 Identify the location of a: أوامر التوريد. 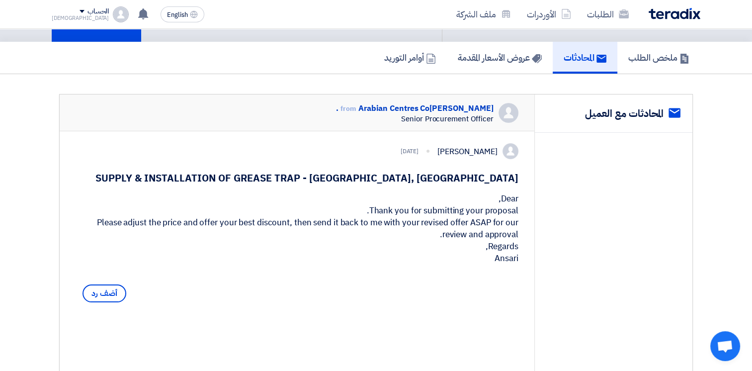
(410, 58).